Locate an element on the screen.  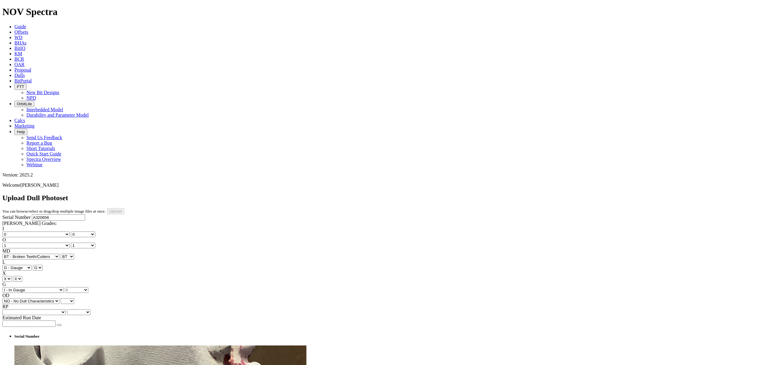
a: Short Tutorials is located at coordinates (41, 148).